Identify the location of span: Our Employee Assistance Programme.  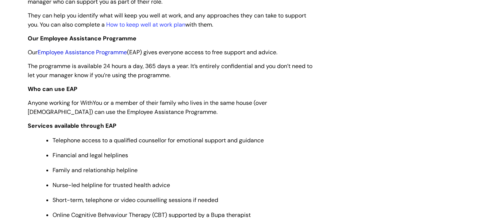
(82, 38).